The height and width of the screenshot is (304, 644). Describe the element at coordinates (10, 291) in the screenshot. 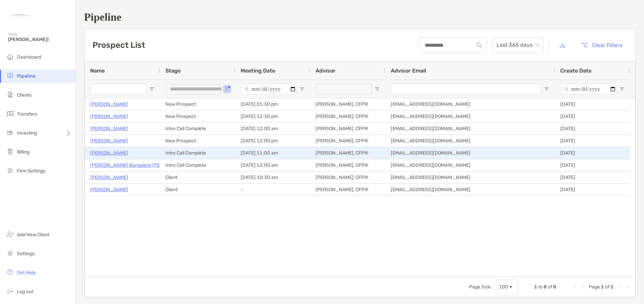

I see `img: logout icon` at that location.